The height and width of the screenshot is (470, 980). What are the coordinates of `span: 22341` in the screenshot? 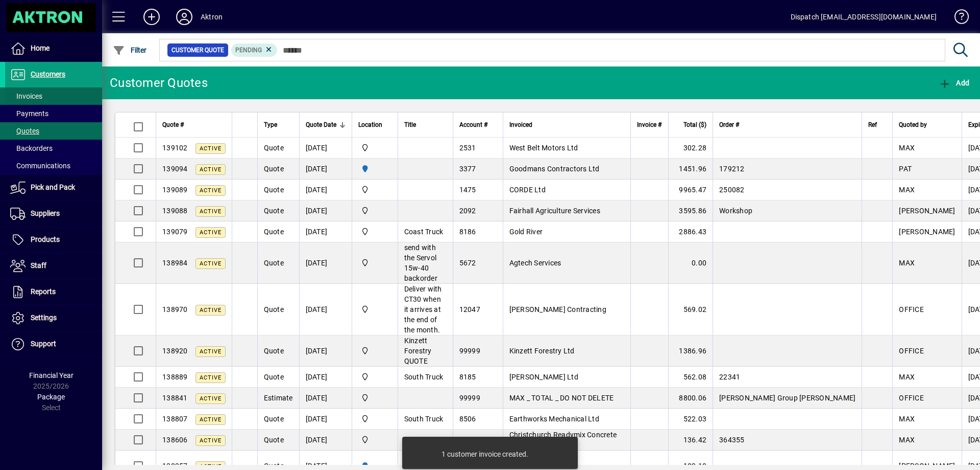 It's located at (729, 376).